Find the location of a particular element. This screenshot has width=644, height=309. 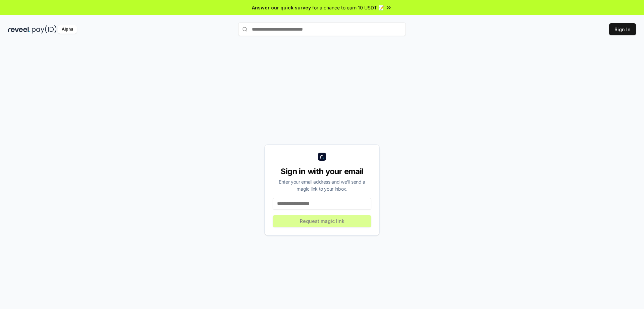

div: Enter your email address and we’ll send a magic link to your inbox. is located at coordinates (322, 185).